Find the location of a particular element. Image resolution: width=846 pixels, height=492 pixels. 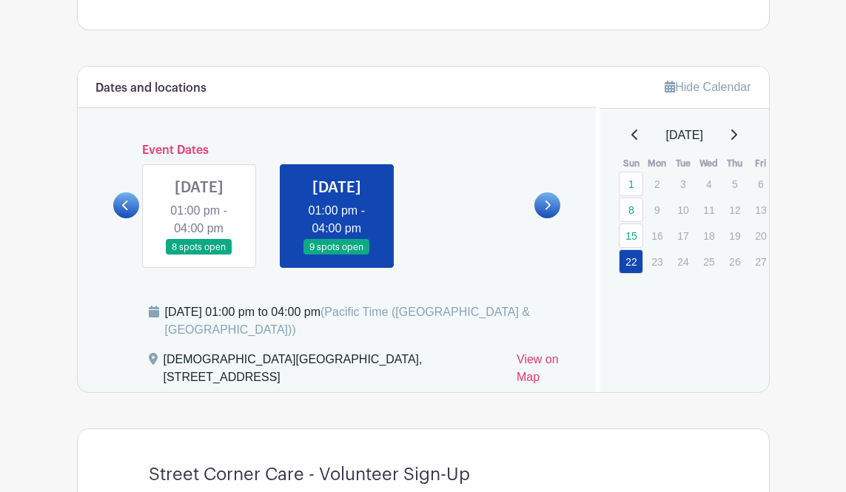

h4: Street Corner Care - Volunteer Sign-Up is located at coordinates (309, 475).